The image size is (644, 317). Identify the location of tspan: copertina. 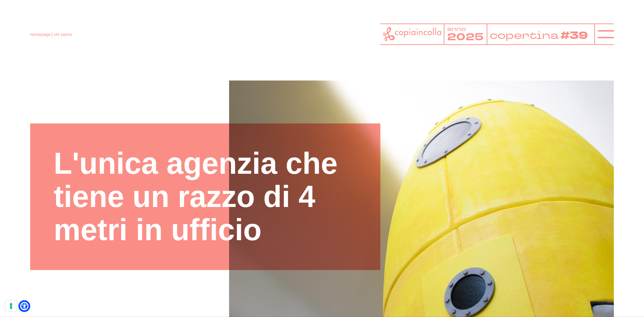
(525, 35).